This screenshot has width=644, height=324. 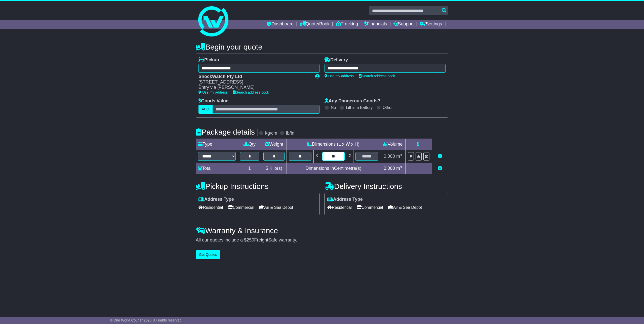 What do you see at coordinates (393, 144) in the screenshot?
I see `td: Volume` at bounding box center [393, 144].